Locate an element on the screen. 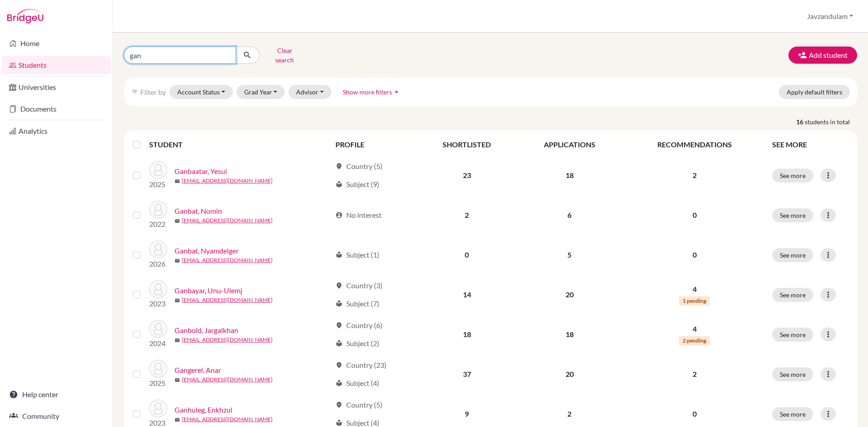  button: Advisor is located at coordinates (310, 92).